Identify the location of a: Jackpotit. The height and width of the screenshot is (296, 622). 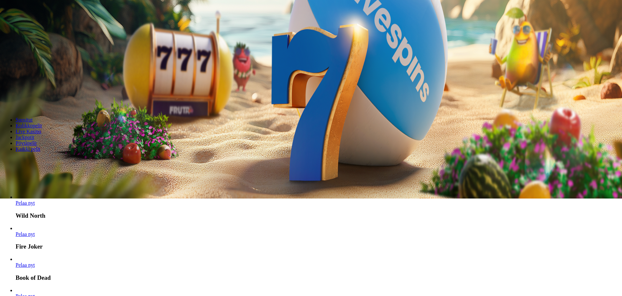
(25, 137).